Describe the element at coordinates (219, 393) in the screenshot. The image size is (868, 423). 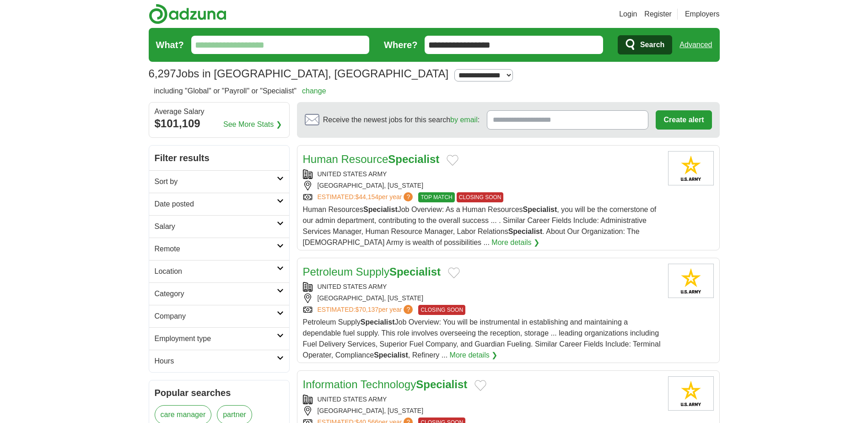
I see `h2: Popular searches` at that location.